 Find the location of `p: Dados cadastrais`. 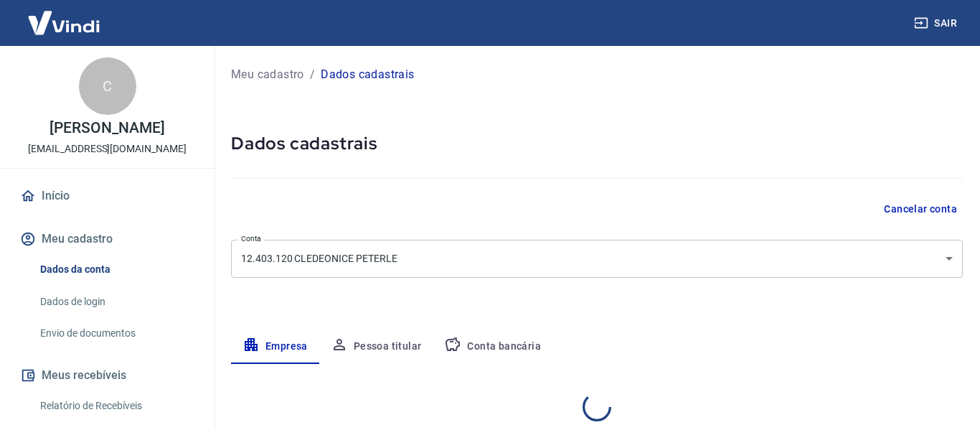

p: Dados cadastrais is located at coordinates (367, 75).